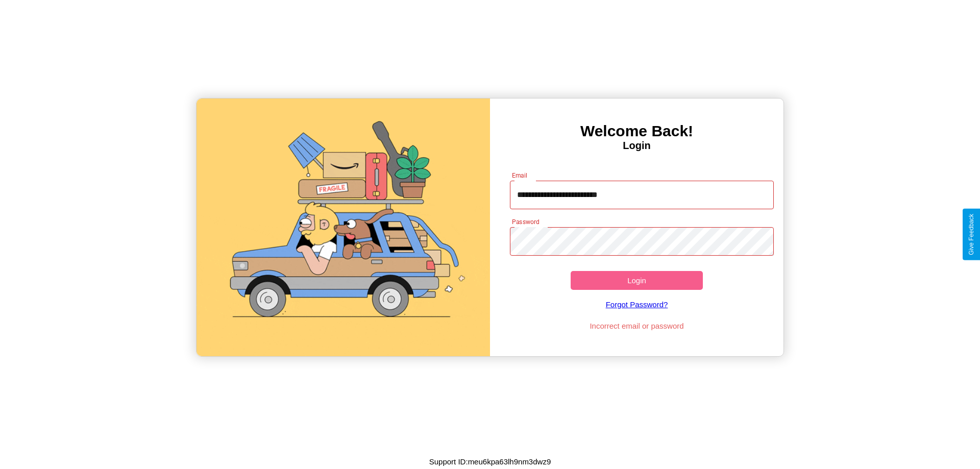  Describe the element at coordinates (520, 175) in the screenshot. I see `label: Email` at that location.